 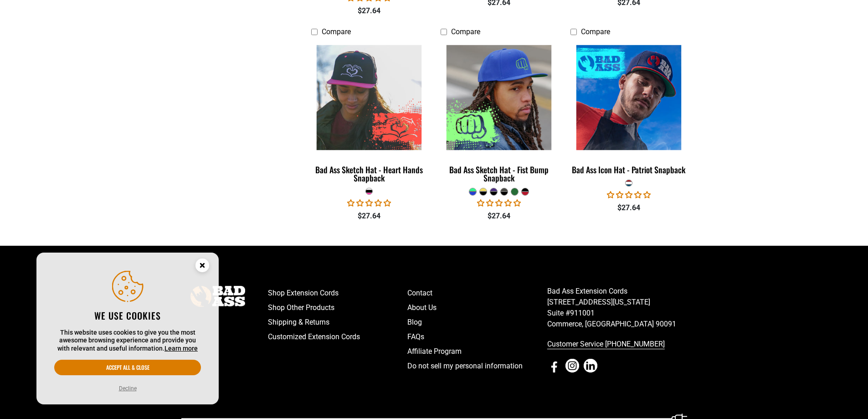 What do you see at coordinates (127, 315) in the screenshot?
I see `h2: We use cookies` at bounding box center [127, 315].